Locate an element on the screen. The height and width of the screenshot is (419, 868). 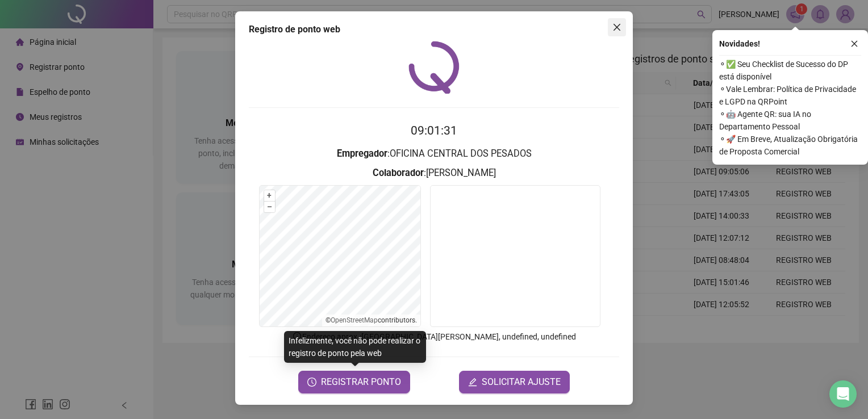
span: clock-circle is located at coordinates (312, 382).